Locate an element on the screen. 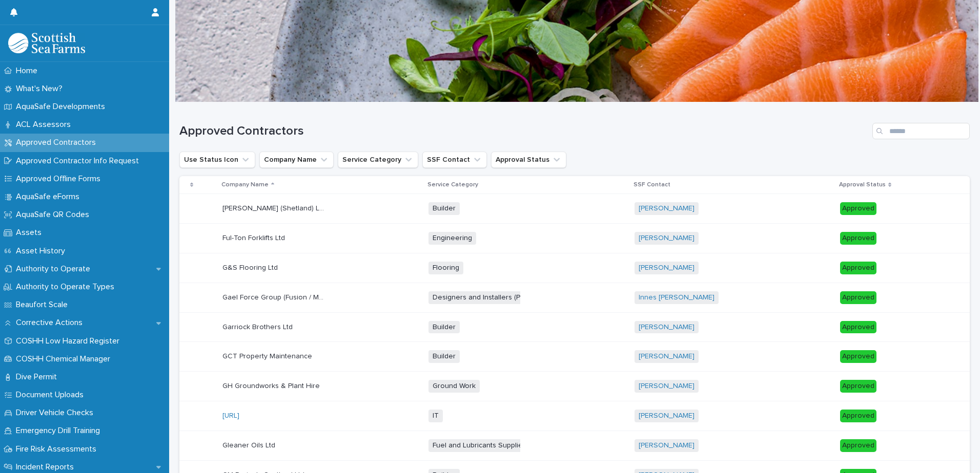 The image size is (980, 473). button: Company Name is located at coordinates (296, 159).